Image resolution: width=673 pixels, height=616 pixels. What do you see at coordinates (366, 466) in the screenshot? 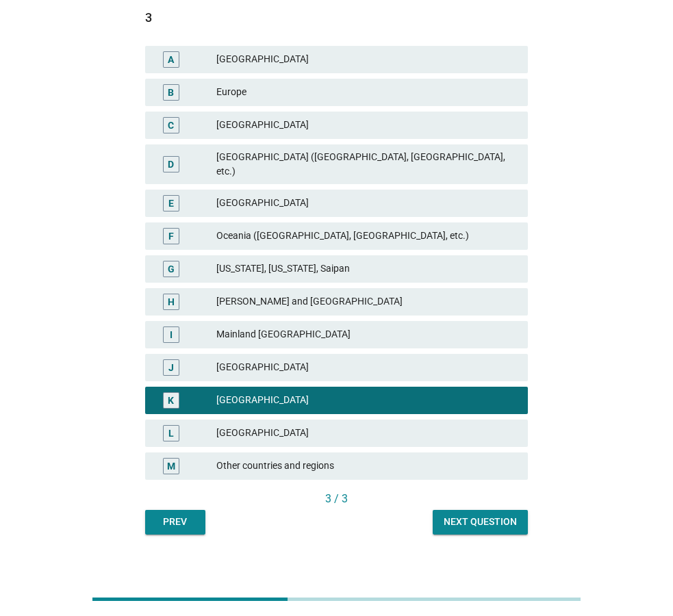
I see `div: Other countries and regions` at bounding box center [366, 466].